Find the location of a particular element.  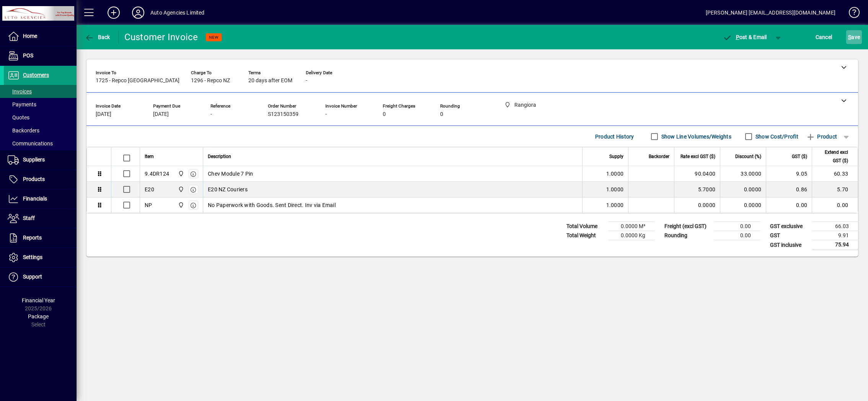

span: Product is located at coordinates (821, 137).